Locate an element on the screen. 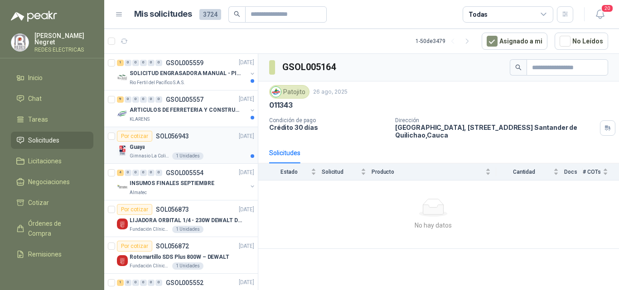 The image size is (619, 290). th: Cantidad is located at coordinates (530, 172).